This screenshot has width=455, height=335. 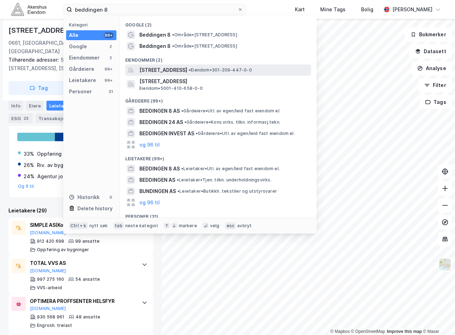 What do you see at coordinates (158, 191) in the screenshot?
I see `span: BUNDINGEN AS` at bounding box center [158, 191].